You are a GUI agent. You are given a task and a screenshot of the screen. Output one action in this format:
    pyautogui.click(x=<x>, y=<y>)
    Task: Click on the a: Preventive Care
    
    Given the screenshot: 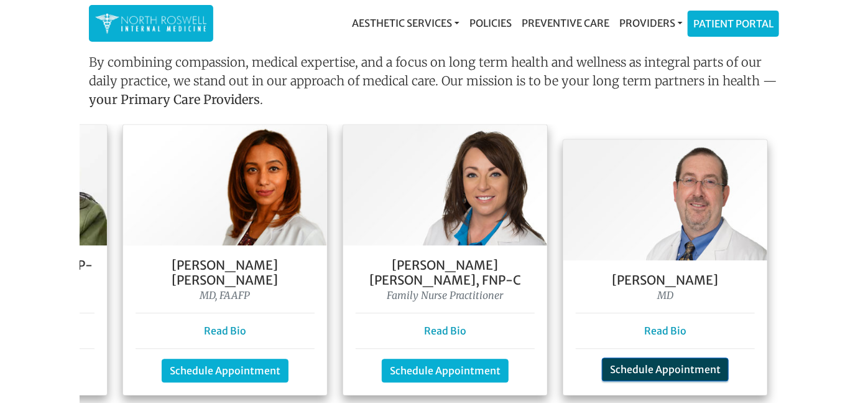 What is the action you would take?
    pyautogui.click(x=565, y=23)
    